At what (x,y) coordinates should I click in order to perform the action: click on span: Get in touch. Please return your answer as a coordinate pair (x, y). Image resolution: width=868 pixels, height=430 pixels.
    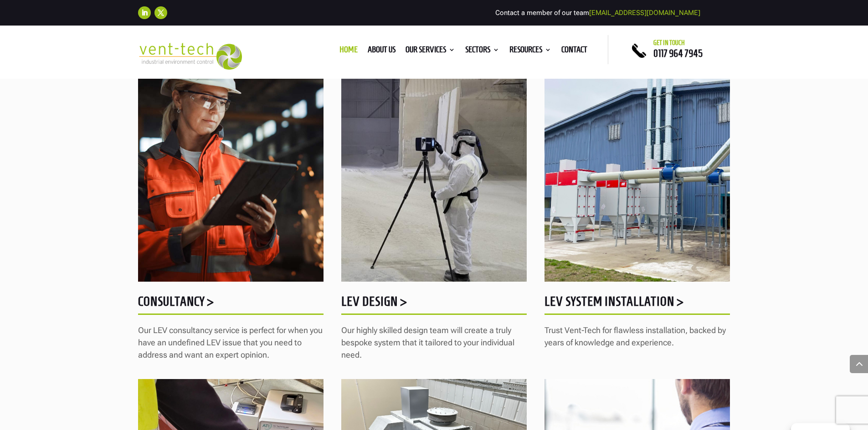
    Looking at the image, I should click on (669, 43).